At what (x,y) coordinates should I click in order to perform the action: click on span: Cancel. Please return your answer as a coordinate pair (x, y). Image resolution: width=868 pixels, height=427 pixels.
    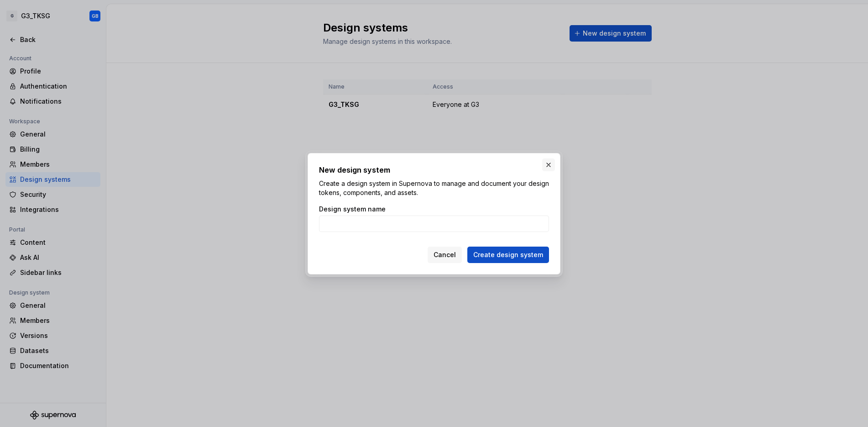
    Looking at the image, I should click on (445, 255).